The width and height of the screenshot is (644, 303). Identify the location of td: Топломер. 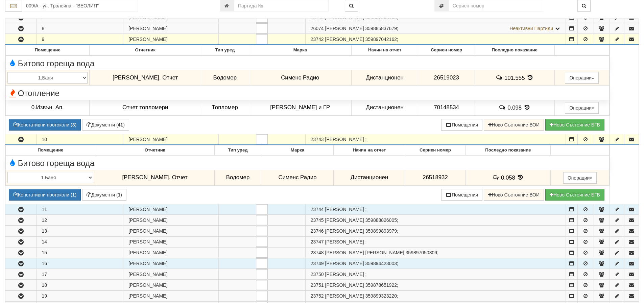
(225, 107).